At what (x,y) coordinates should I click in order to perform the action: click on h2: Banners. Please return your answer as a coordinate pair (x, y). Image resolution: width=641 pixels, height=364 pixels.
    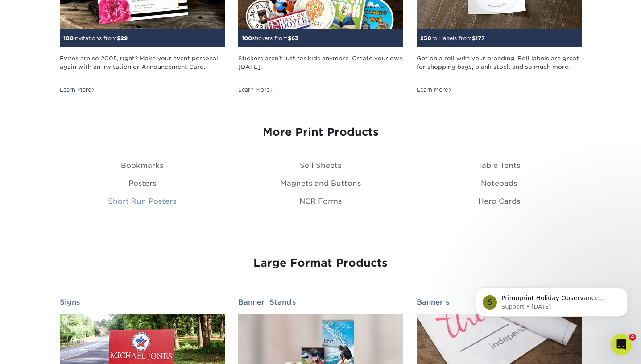
    Looking at the image, I should click on (499, 302).